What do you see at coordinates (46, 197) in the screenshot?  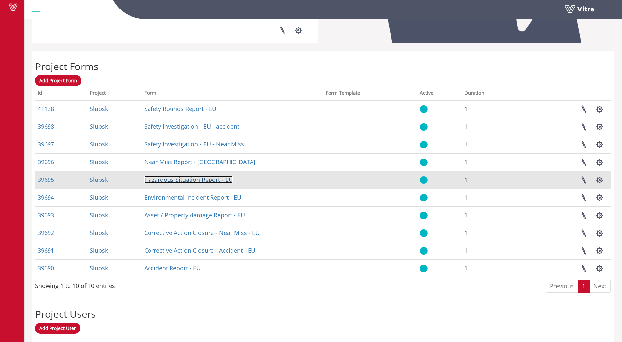 I see `a: 39694` at bounding box center [46, 197].